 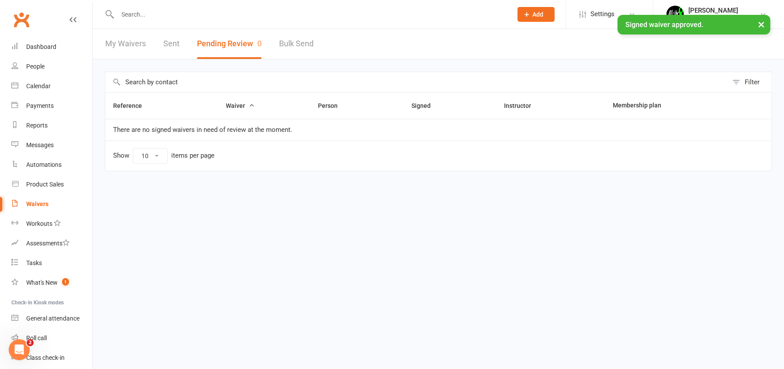 I want to click on button: Reference, so click(x=132, y=106).